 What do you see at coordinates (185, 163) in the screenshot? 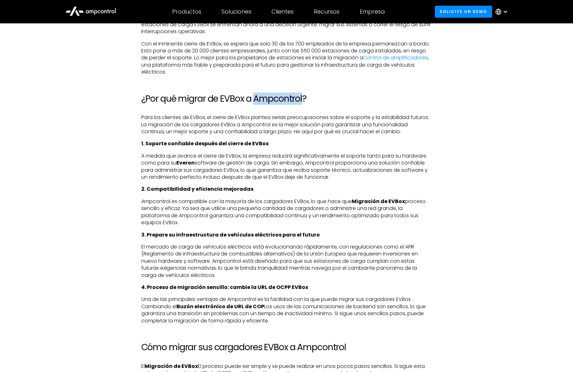
I see `strong: Everon` at bounding box center [185, 163].